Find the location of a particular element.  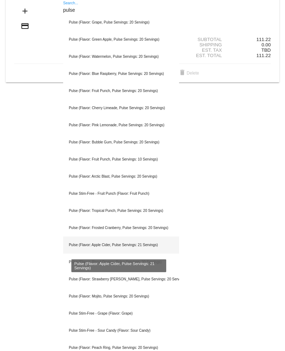

div: Pulse (Flavor: Frosted Cranberry, Pulse Servings: 20 Servings) is located at coordinates (121, 228).